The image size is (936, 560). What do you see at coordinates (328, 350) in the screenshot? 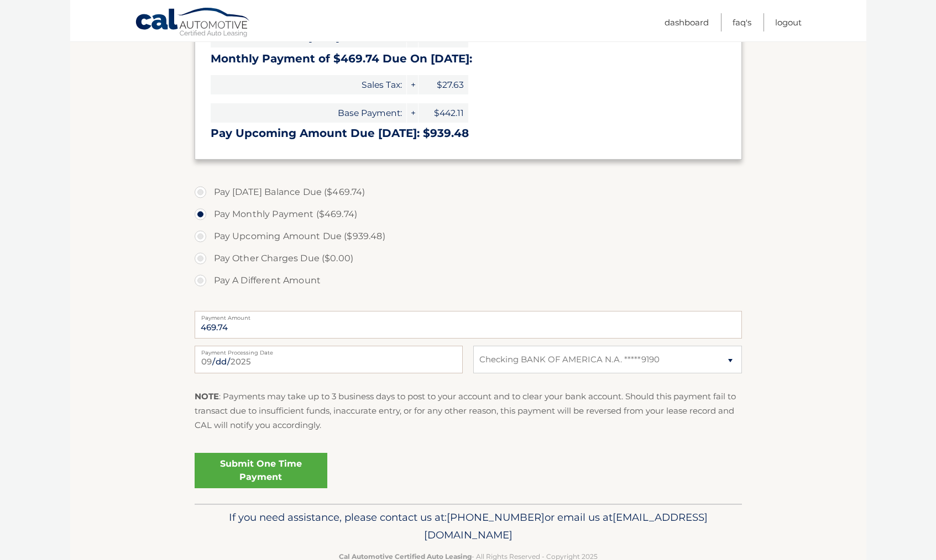
I see `label: Payment Processing Date` at bounding box center [328, 350].